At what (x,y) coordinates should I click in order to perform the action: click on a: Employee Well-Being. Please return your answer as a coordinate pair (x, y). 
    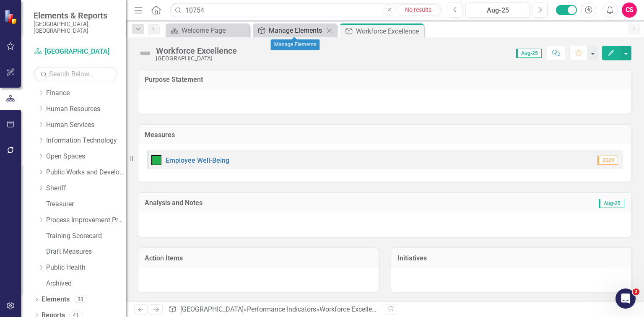
    Looking at the image, I should click on (197, 160).